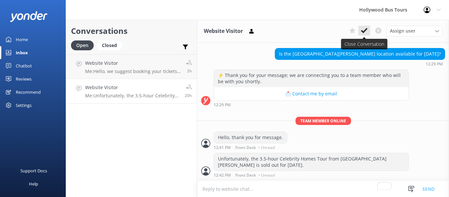 Image resolution: width=449 pixels, height=197 pixels. What do you see at coordinates (311, 175) in the screenshot?
I see `div: Sep 18 2025 12:42pm (UTC -07:00) America/Tijuana` at bounding box center [311, 175].